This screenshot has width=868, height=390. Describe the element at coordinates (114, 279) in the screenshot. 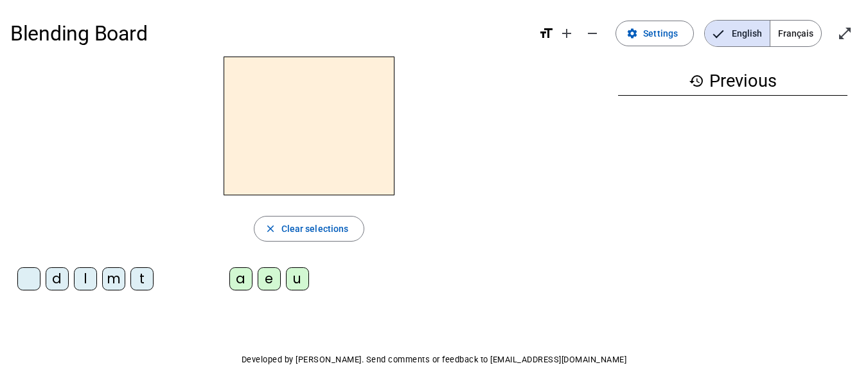

I see `div: m` at that location.